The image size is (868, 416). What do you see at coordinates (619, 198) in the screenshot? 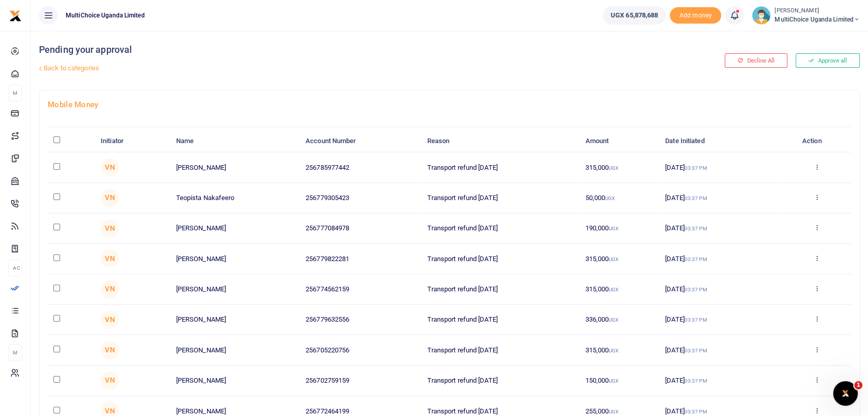
I see `td: 50,000` at bounding box center [619, 198].